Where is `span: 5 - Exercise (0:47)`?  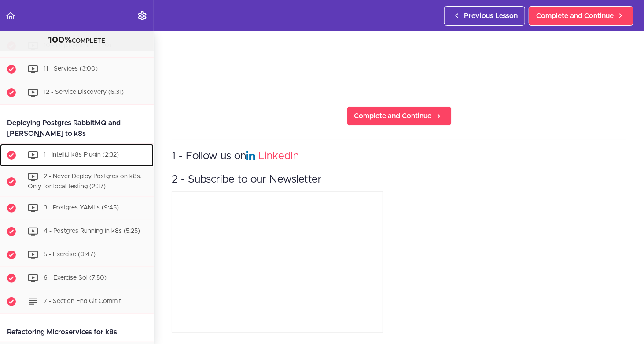 span: 5 - Exercise (0:47) is located at coordinates (70, 254).